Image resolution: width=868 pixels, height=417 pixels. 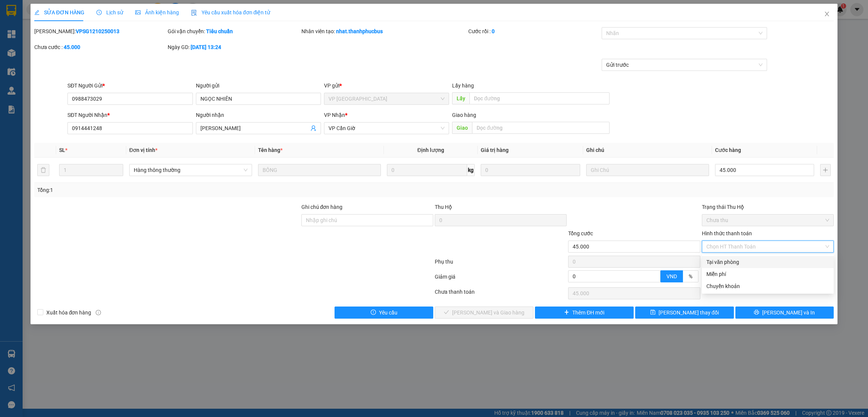 I want to click on div: VP gửi, so click(x=386, y=85).